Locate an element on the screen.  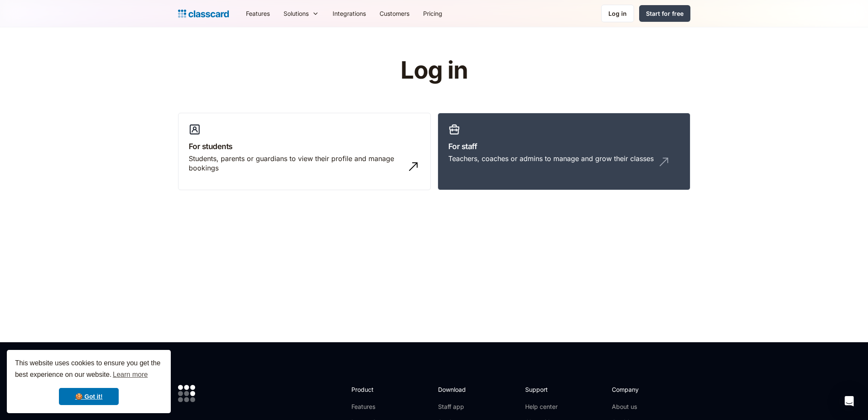
a: dismiss cookie message is located at coordinates (89, 396).